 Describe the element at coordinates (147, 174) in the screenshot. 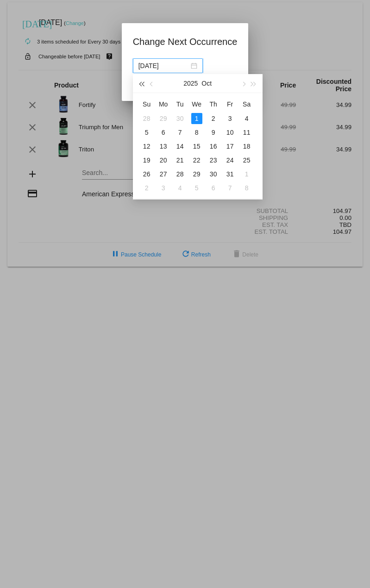

I see `div: 26` at that location.